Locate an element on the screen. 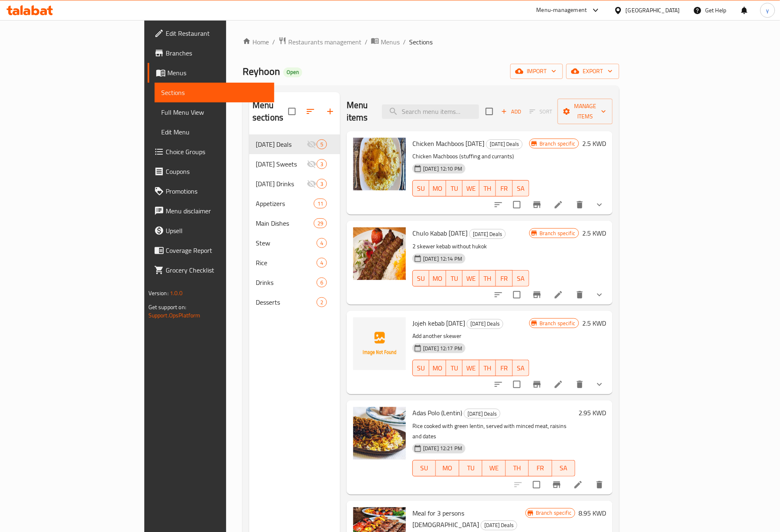 Image resolution: width=780 pixels, height=532 pixels. span: Adas Polo (Lentin) is located at coordinates (437, 412).